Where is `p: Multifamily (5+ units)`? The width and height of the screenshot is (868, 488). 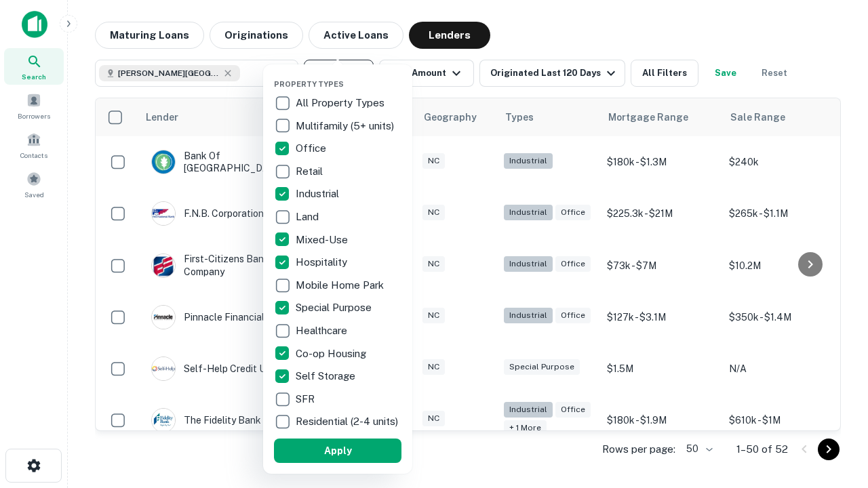
p: Multifamily (5+ units) is located at coordinates (346, 126).